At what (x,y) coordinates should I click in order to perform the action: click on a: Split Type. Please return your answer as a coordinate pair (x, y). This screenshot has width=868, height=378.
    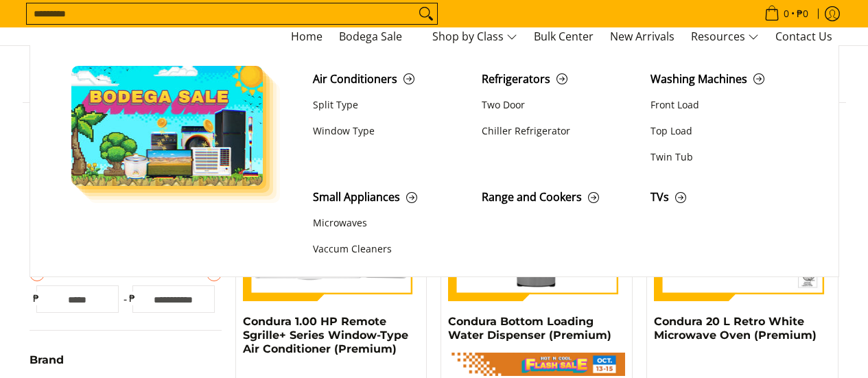
    Looking at the image, I should click on (390, 105).